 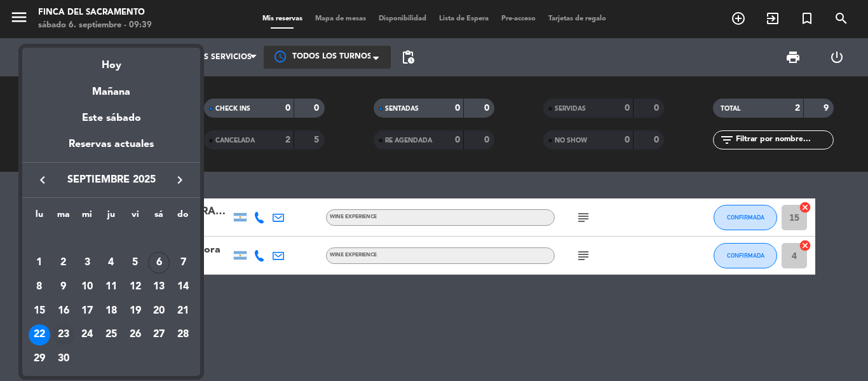 What do you see at coordinates (111, 61) in the screenshot?
I see `div: Hoy` at bounding box center [111, 61].